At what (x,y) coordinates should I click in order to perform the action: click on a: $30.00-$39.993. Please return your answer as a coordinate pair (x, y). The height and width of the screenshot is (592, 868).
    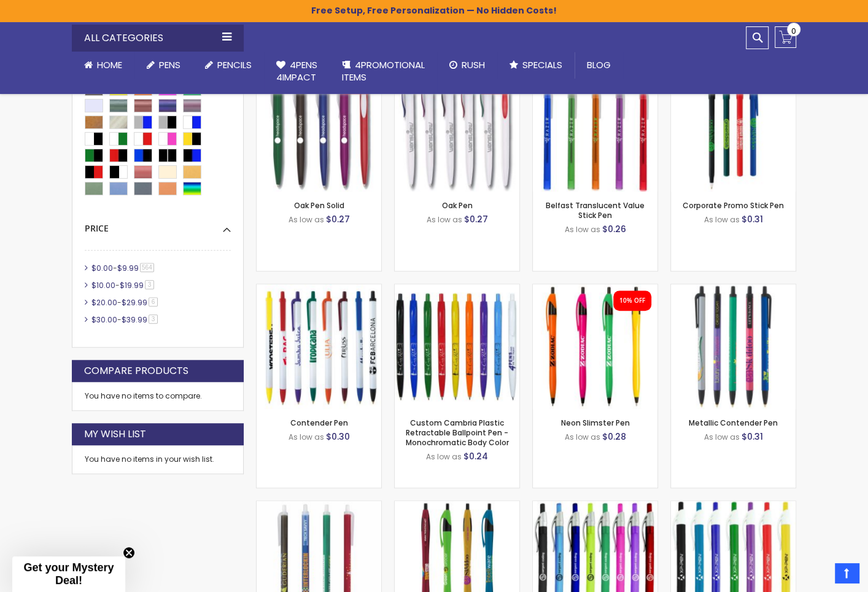
    Looking at the image, I should click on (125, 319).